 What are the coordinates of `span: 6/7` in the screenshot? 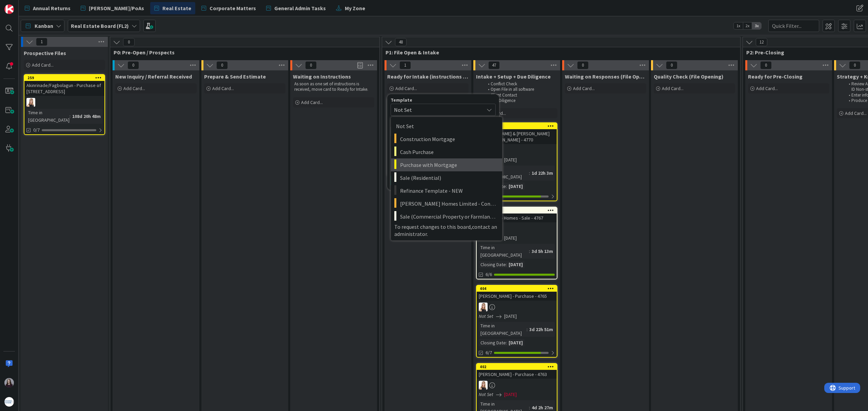 It's located at (489, 352).